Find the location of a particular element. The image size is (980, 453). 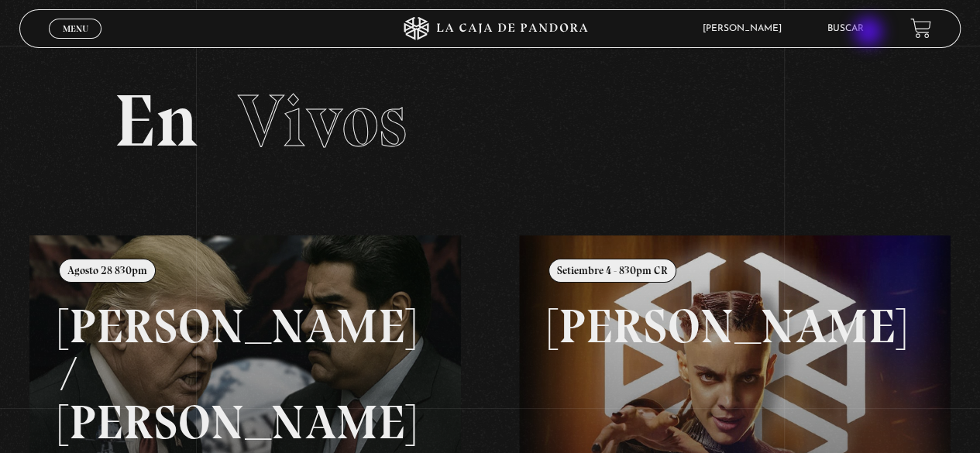

a: Buscar is located at coordinates (846, 28).